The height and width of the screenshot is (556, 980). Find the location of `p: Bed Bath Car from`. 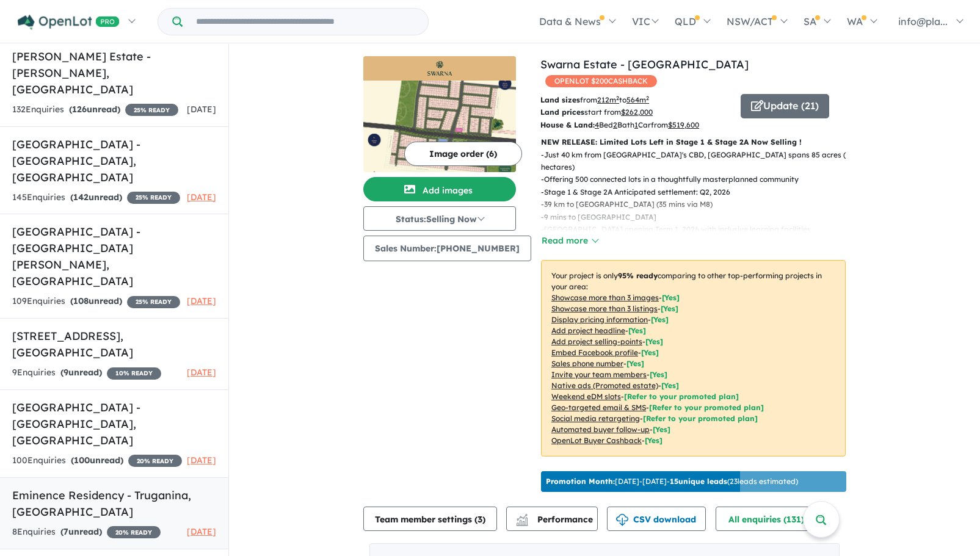

p: Bed Bath Car from is located at coordinates (636, 125).